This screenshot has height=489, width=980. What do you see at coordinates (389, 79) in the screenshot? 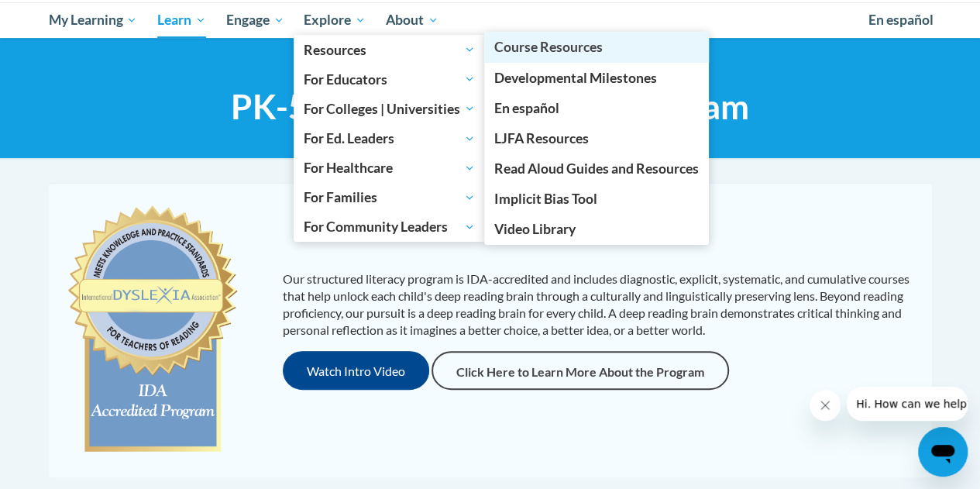
I see `a: For Educators` at bounding box center [389, 79].